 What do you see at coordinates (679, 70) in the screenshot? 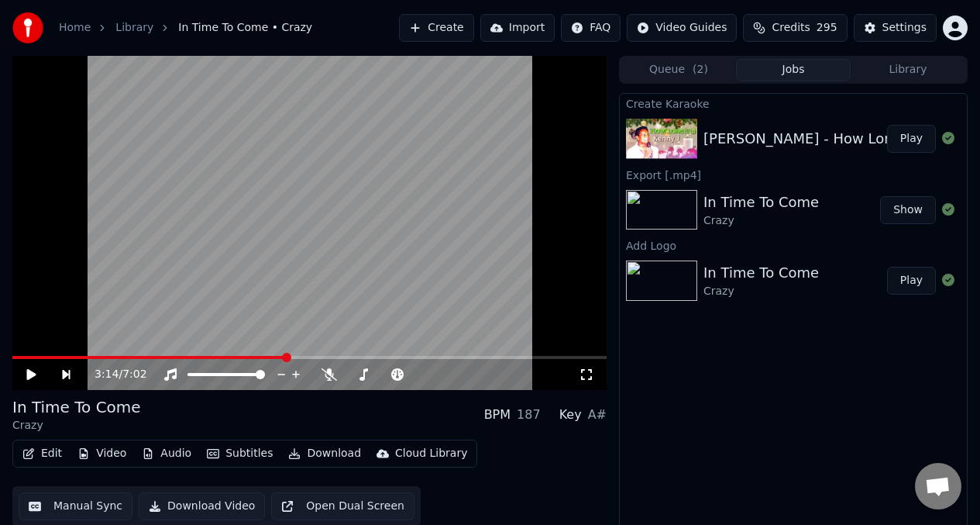
I see `button: Queue` at bounding box center [679, 70].